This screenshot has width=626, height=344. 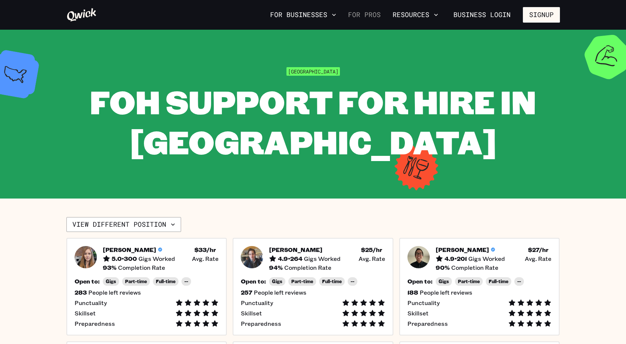 I want to click on h5: $ 25 /hr, so click(x=371, y=250).